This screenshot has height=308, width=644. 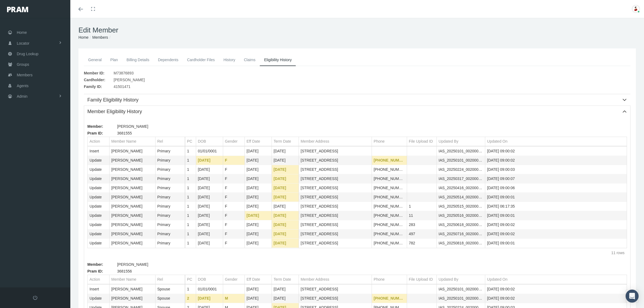 What do you see at coordinates (83, 37) in the screenshot?
I see `a: Home` at bounding box center [83, 37].